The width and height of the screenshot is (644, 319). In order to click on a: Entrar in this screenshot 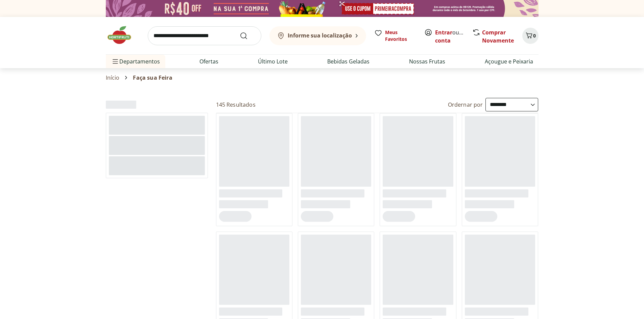, I will do `click(444, 33)`.